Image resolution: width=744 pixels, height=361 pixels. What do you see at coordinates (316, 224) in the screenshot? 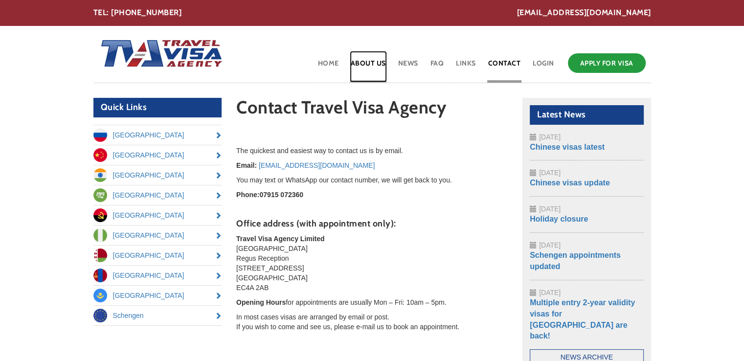
I see `strong: Office address (with appointment only):` at bounding box center [316, 224].